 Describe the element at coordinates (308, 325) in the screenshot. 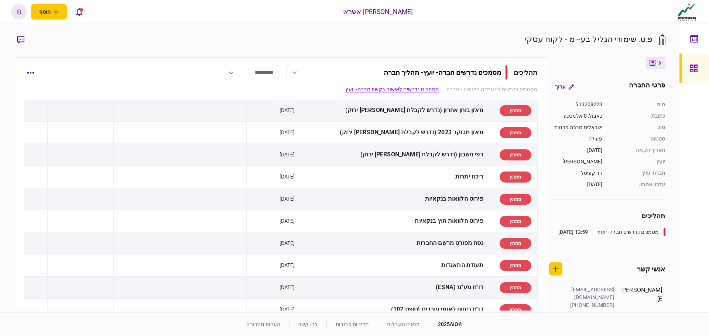

I see `a: צרו קשר` at that location.